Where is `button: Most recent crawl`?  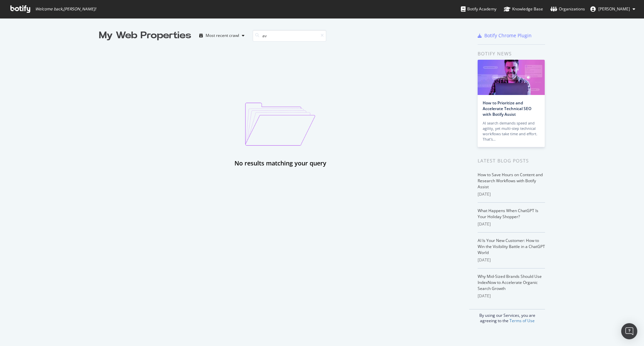
button: Most recent crawl is located at coordinates (222, 36).